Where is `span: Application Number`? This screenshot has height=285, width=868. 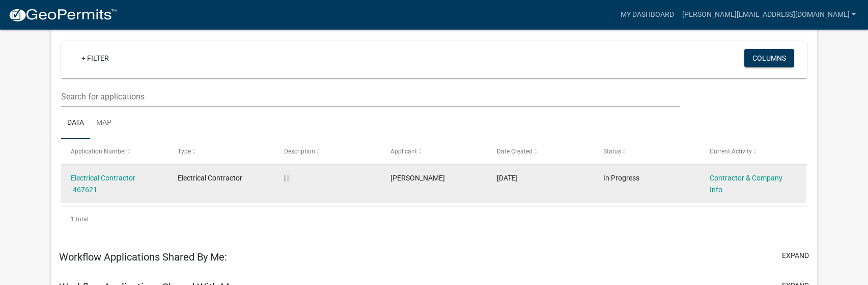
span: Application Number is located at coordinates (98, 152).